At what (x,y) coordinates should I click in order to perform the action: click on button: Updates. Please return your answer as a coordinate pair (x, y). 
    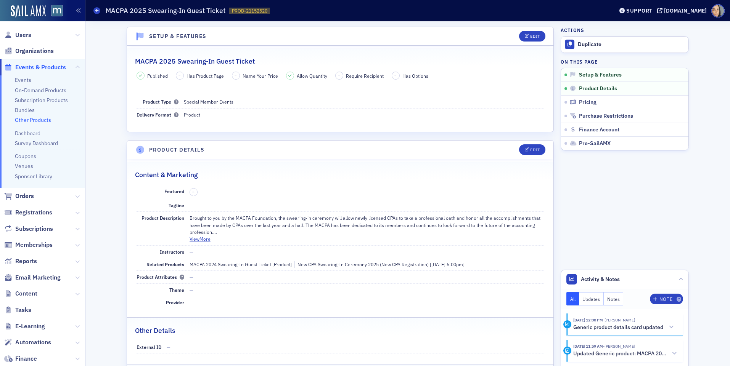
    Looking at the image, I should click on (591, 299).